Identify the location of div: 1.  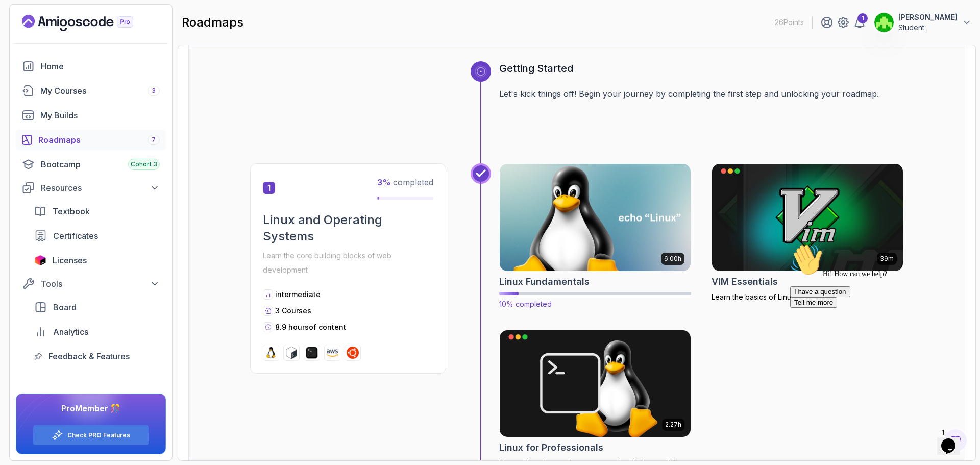
(862, 19).